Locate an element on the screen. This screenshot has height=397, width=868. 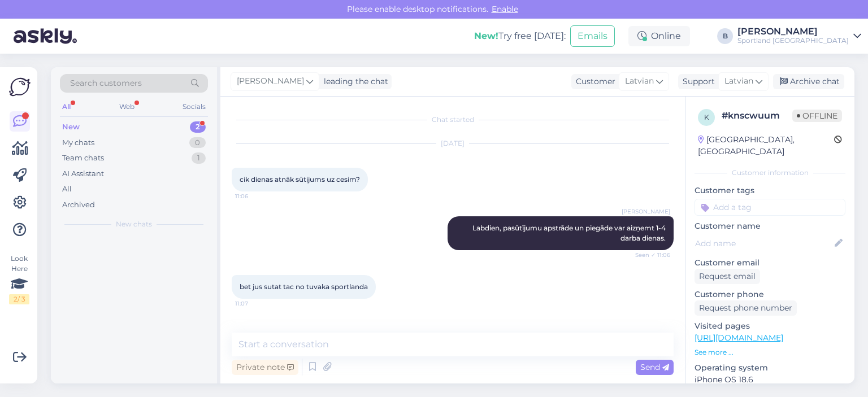
span: 11:06 is located at coordinates (256, 196).